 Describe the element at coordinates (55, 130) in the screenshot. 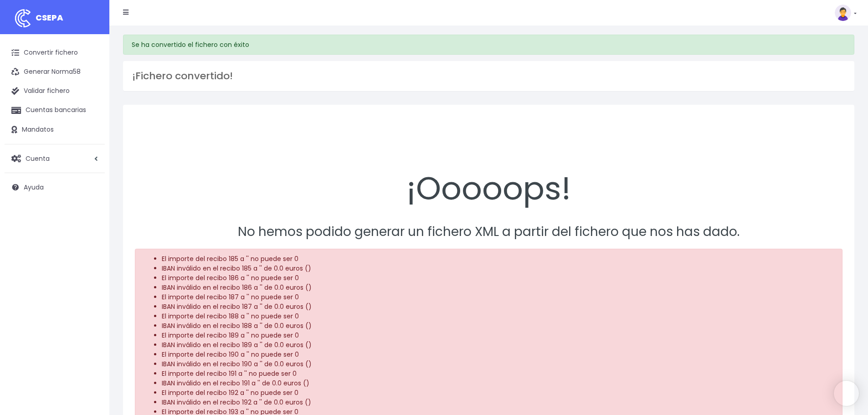

I see `a: Mandatos` at that location.